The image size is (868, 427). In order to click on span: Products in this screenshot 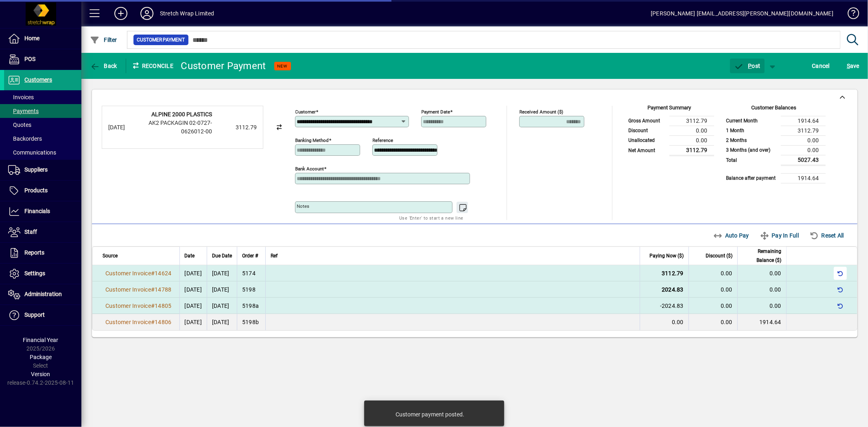, I will do `click(36, 190)`.